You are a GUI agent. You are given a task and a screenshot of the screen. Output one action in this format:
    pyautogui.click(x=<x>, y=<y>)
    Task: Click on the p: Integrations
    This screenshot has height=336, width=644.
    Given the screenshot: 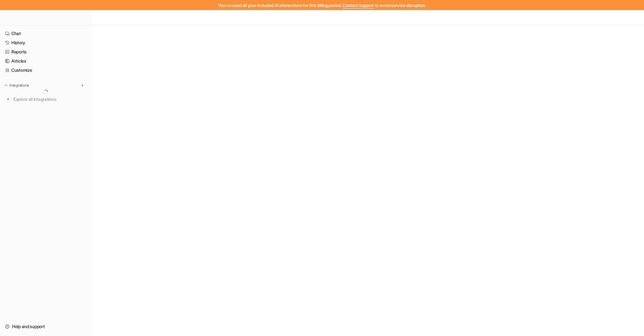 What is the action you would take?
    pyautogui.click(x=19, y=85)
    